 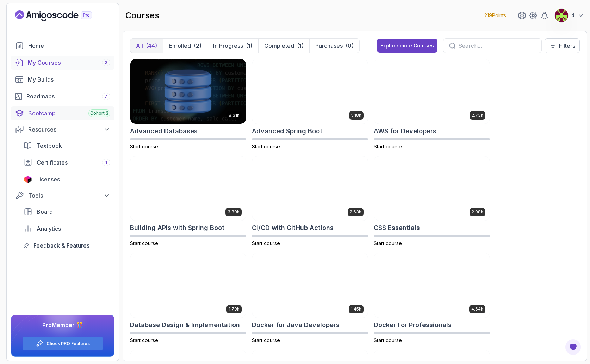 What do you see at coordinates (69, 46) in the screenshot?
I see `div: Home` at bounding box center [69, 46].